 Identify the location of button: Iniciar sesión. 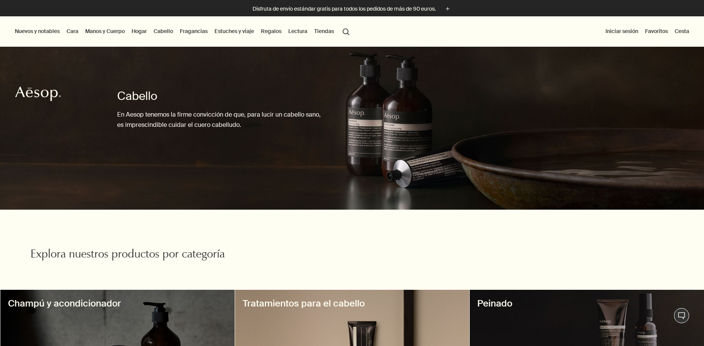
(622, 31).